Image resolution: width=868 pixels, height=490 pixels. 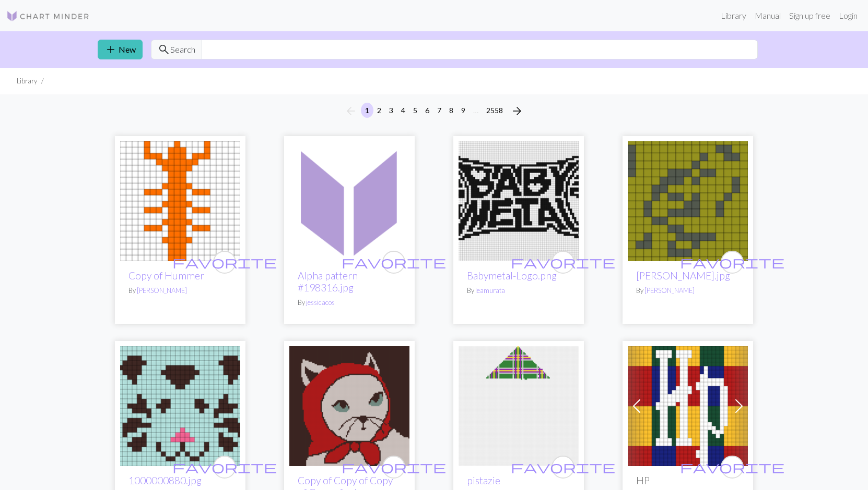 I want to click on nav: Page navigation, so click(x=434, y=111).